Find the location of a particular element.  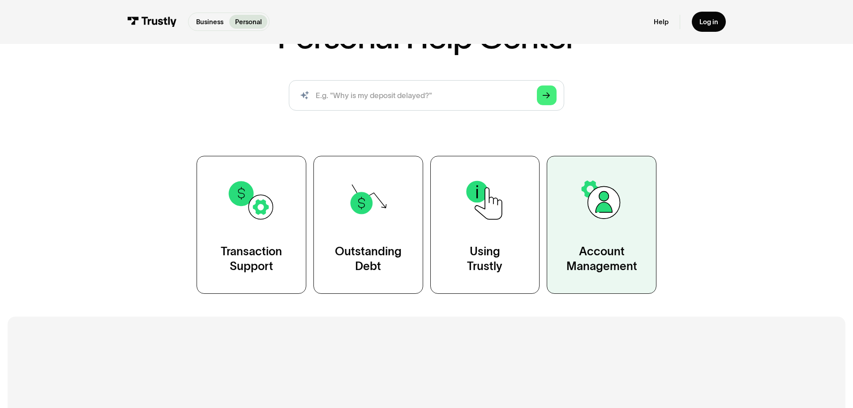

h1: Personal Help Center is located at coordinates (426, 37).